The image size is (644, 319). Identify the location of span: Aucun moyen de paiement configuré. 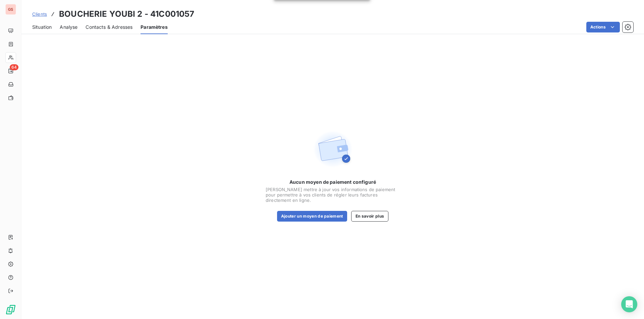
(333, 182).